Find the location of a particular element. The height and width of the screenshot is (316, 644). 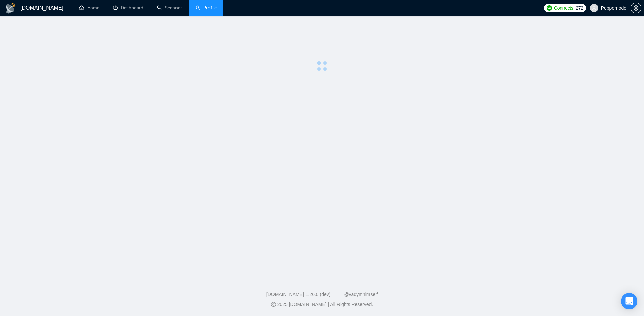

a: dashboardDashboard is located at coordinates (128, 8).